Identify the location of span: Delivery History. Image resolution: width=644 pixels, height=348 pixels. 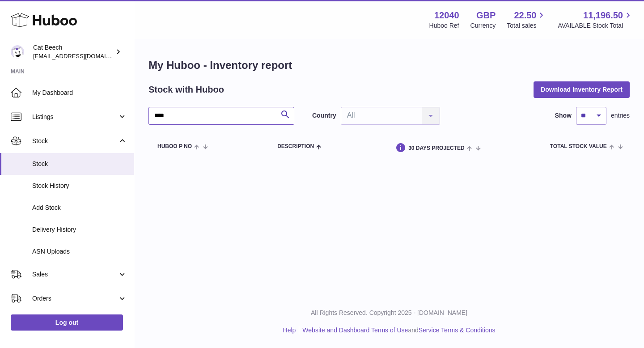
(80, 229).